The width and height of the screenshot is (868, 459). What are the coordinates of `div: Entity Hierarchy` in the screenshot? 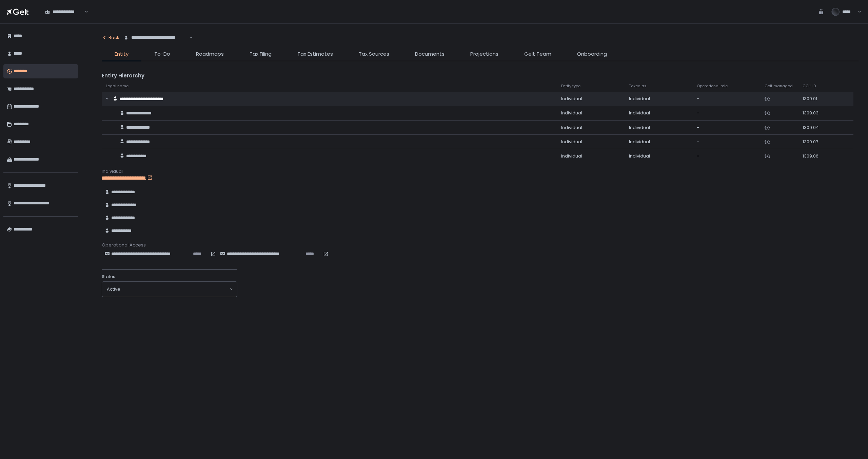 It's located at (480, 76).